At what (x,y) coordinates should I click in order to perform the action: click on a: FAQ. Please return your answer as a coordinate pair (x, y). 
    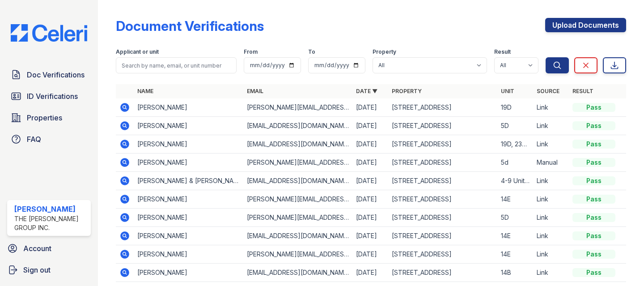
    Looking at the image, I should click on (49, 139).